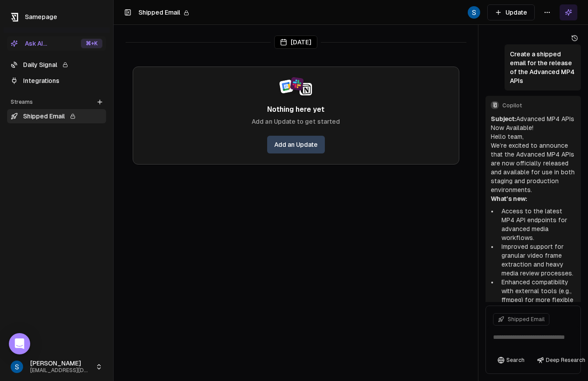  Describe the element at coordinates (533, 168) in the screenshot. I see `p: We’re excited to announce that the Advanced MP4 APIs are now officially released and available fo...` at that location.